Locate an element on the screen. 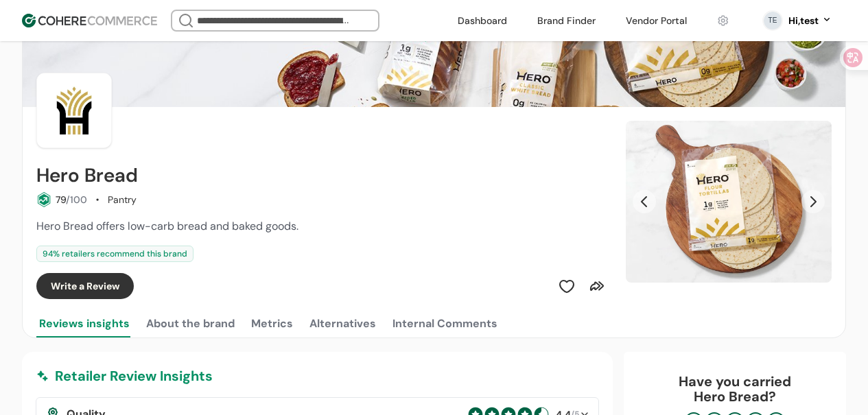  div: Slide 1 is located at coordinates (729, 202).